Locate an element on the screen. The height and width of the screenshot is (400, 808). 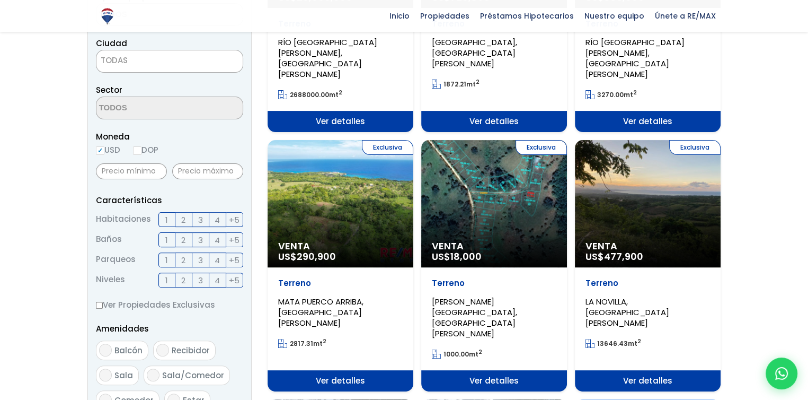
input: Recibidor is located at coordinates (163, 350).